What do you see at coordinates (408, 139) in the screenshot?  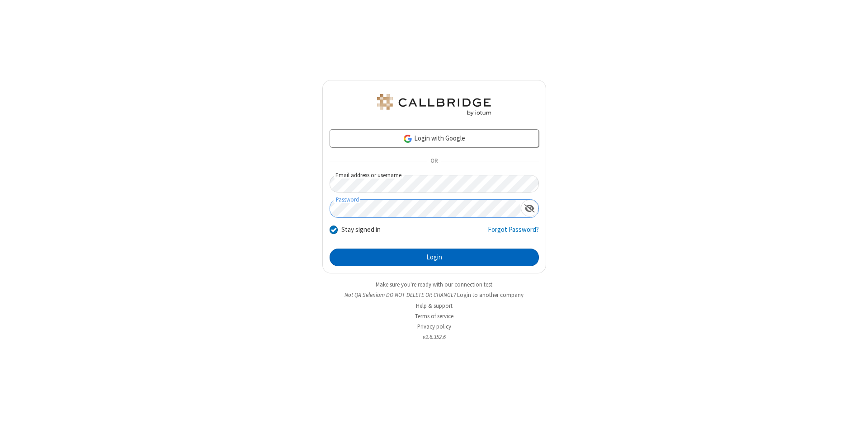 I see `img: google-icon.png` at bounding box center [408, 139].